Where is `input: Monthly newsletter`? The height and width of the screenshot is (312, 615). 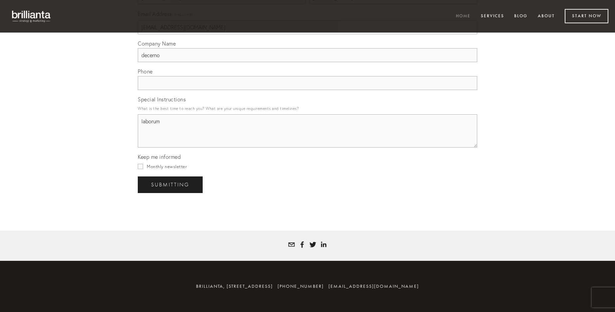 input: Monthly newsletter is located at coordinates (140, 167).